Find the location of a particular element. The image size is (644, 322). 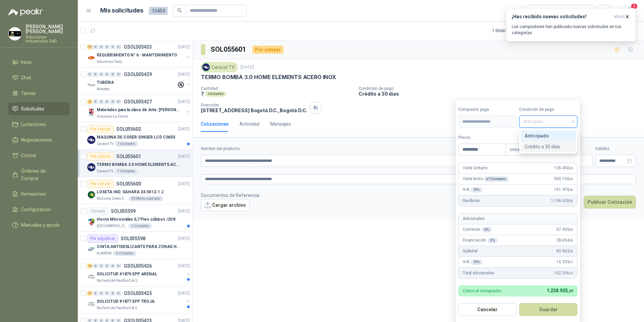

span: Chat is located at coordinates (26, 78).